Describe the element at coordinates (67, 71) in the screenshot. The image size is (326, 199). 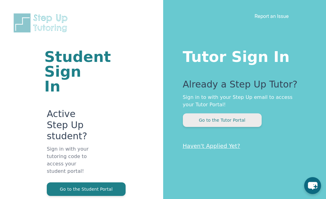
I see `h1: Student Sign In` at that location.